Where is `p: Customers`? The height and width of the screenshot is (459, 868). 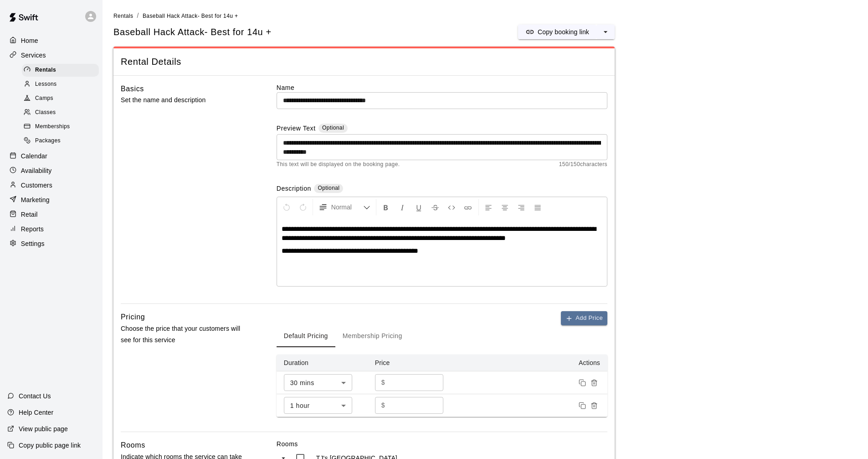 p: Customers is located at coordinates (37, 185).